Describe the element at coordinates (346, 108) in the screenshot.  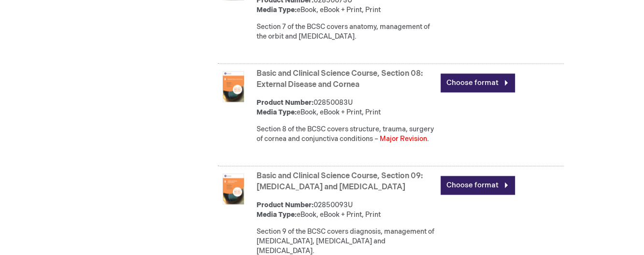
I see `div: 02850083U eBook, eBook + Print, Print` at that location.